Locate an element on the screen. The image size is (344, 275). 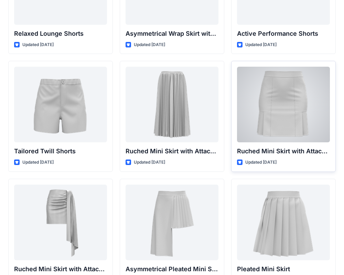
p: Asymmetrical Wrap Skirt with Ruffle Waist is located at coordinates (172, 34).